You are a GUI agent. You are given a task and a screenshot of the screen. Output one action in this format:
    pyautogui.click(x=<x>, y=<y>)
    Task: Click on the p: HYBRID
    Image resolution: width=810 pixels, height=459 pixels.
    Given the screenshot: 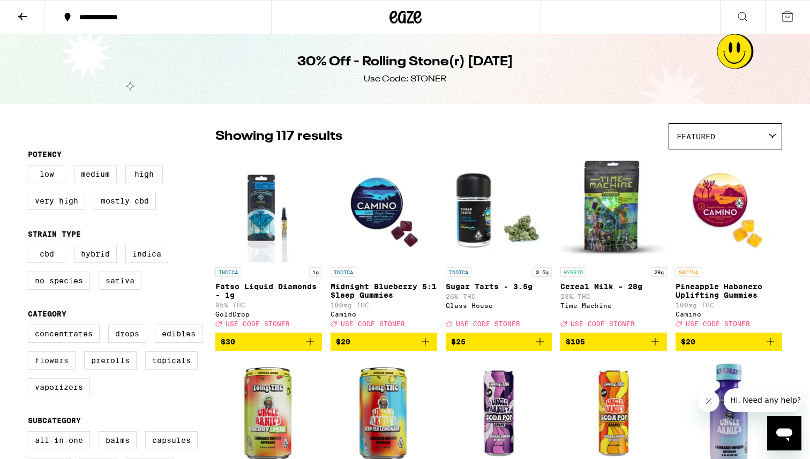 What is the action you would take?
    pyautogui.click(x=573, y=272)
    